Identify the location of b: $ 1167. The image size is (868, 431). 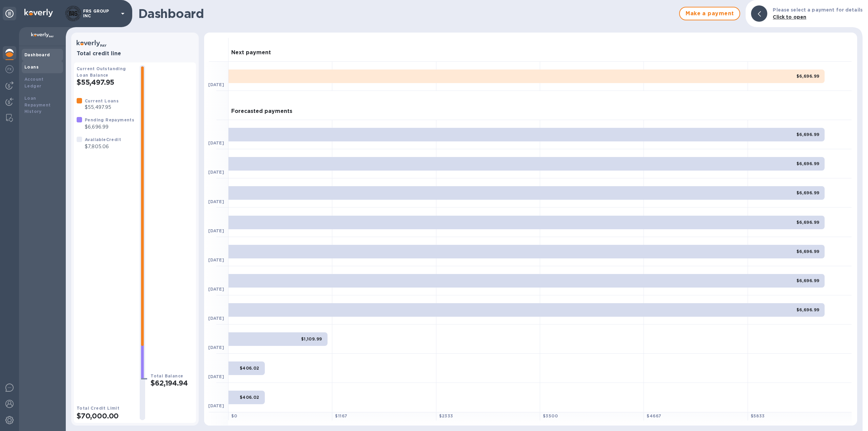
(341, 416).